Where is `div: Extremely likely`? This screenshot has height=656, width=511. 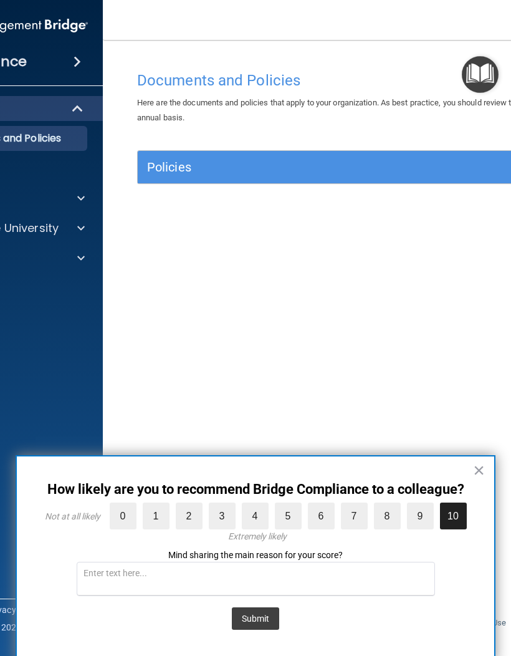
div: Extremely likely is located at coordinates (257, 536).